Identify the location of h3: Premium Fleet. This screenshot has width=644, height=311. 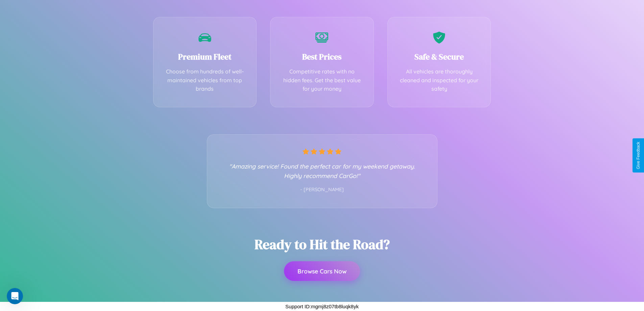
(205, 56).